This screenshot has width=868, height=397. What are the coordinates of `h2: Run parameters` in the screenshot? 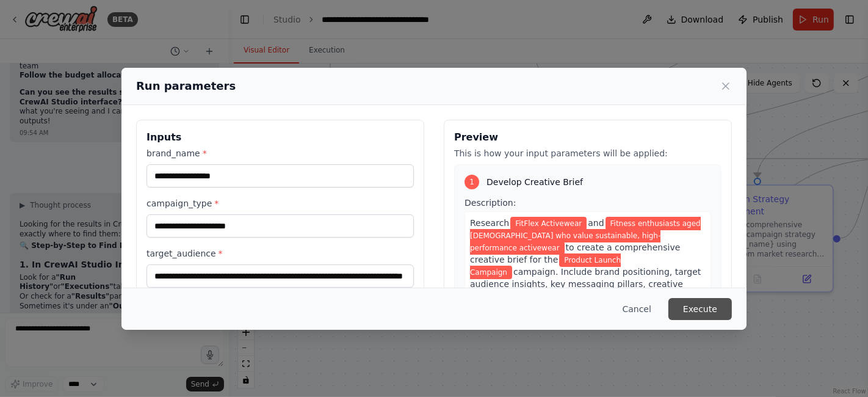 It's located at (185, 86).